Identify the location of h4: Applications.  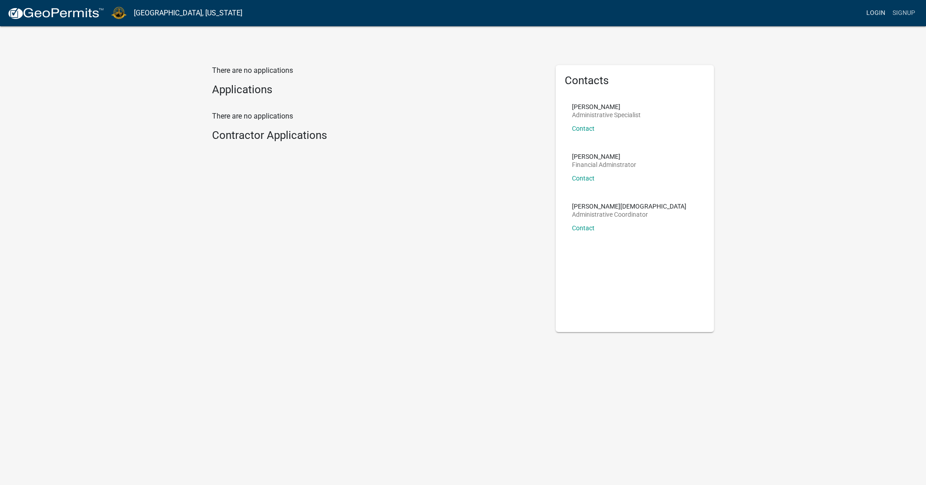
(377, 89).